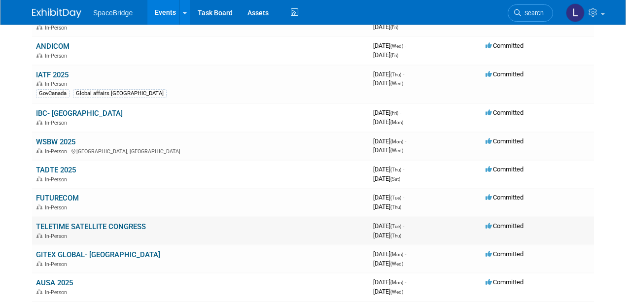 This screenshot has width=626, height=302. What do you see at coordinates (530, 13) in the screenshot?
I see `a: Search` at bounding box center [530, 13].